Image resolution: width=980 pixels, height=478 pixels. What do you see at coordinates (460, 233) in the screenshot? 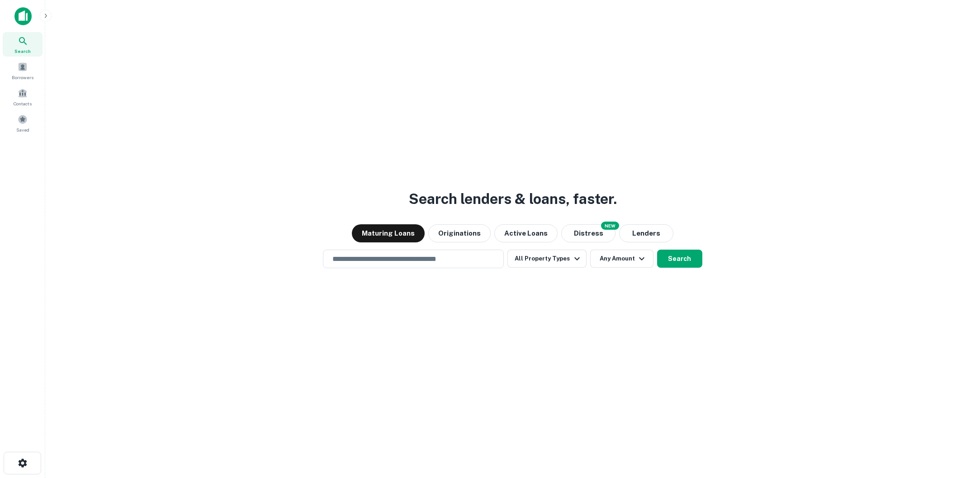
I see `button: Originations` at bounding box center [460, 233].